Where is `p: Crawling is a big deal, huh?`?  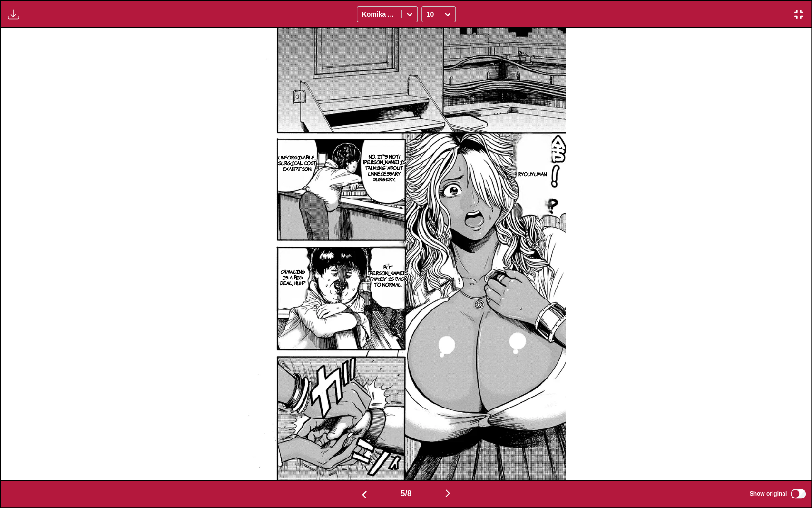 p: Crawling is a big deal, huh? is located at coordinates (293, 277).